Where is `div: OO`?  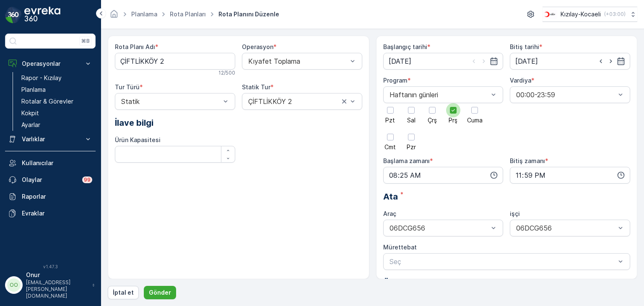 div: OO is located at coordinates (14, 285).